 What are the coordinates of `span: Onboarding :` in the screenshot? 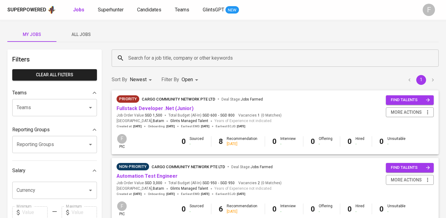 It's located at (161, 194).